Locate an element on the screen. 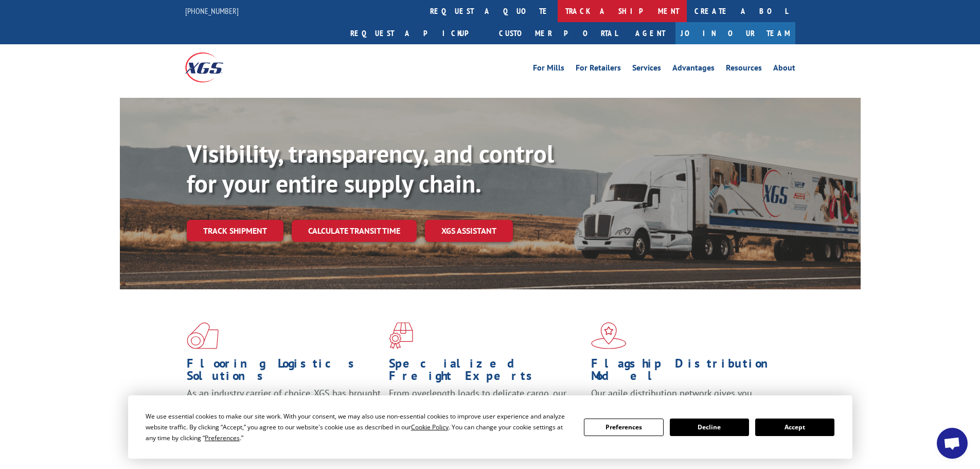 The width and height of the screenshot is (980, 469). a: Request a pickup is located at coordinates (416, 32).